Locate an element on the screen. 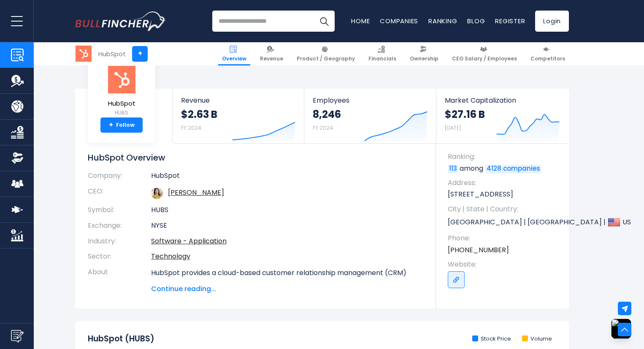 The image size is (644, 349). a: 113 is located at coordinates (453, 169).